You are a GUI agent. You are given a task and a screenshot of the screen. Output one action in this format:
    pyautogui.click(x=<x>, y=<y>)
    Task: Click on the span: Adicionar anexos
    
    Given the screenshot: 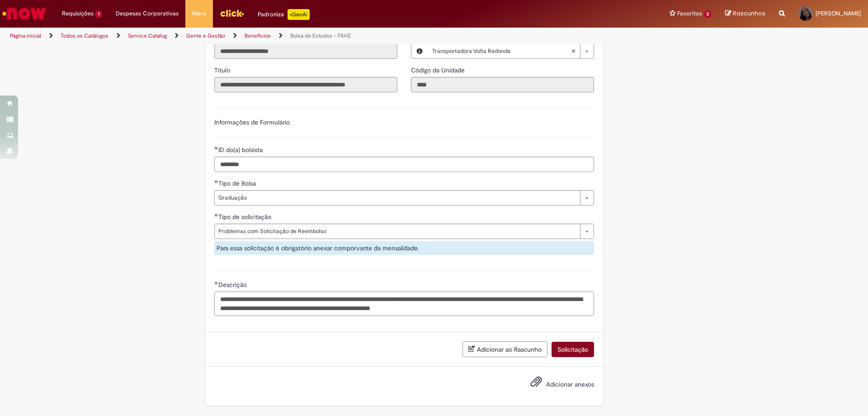 What is the action you would take?
    pyautogui.click(x=570, y=384)
    